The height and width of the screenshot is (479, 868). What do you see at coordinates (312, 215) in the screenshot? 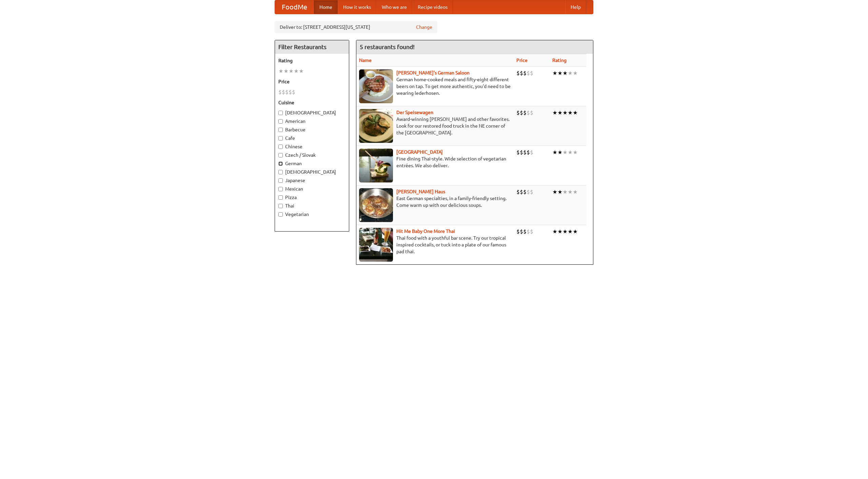
I see `label: Vegetarian` at bounding box center [312, 215].